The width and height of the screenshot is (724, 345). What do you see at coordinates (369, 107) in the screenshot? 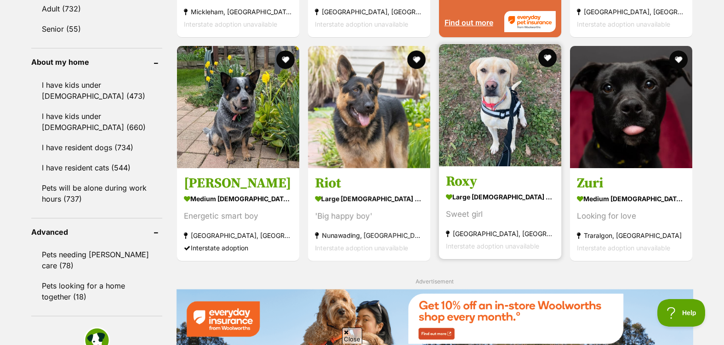
I see `img: Riot - German Shepherd Dog` at bounding box center [369, 107].